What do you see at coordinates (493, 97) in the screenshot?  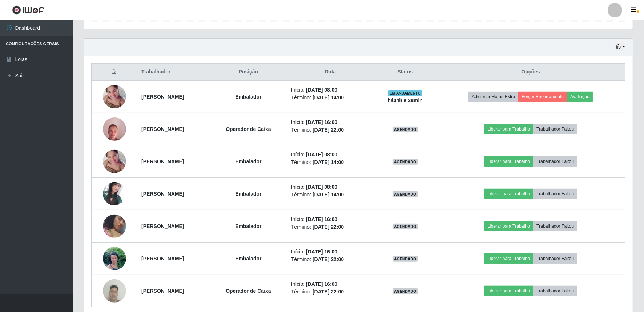 I see `button: Adicionar Horas Extra` at bounding box center [493, 97].